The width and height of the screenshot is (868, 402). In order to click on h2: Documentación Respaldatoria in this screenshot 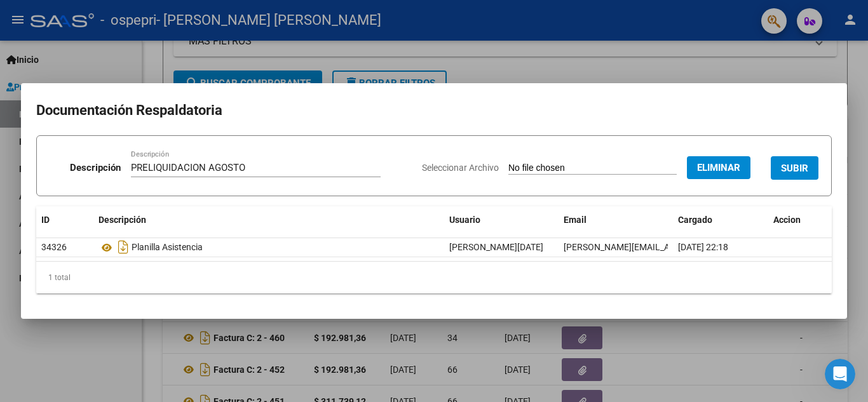, I will do `click(434, 111)`.